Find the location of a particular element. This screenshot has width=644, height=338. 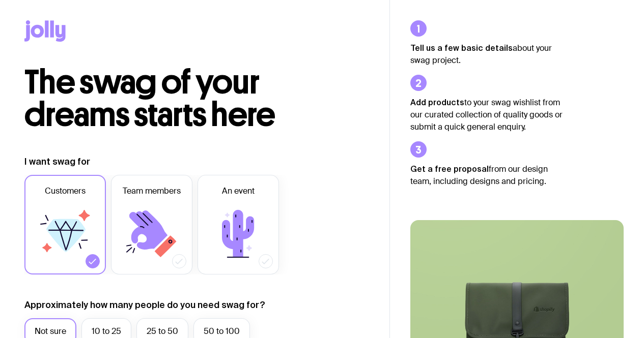

p: from our design team, including designs and pricing. is located at coordinates (487, 175).